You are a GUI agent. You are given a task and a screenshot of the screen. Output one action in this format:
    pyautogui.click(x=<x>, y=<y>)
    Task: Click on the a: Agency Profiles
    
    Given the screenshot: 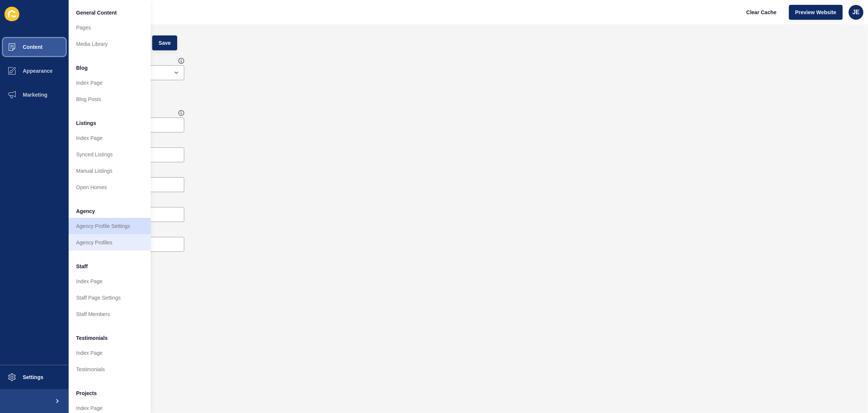 What is the action you would take?
    pyautogui.click(x=109, y=242)
    